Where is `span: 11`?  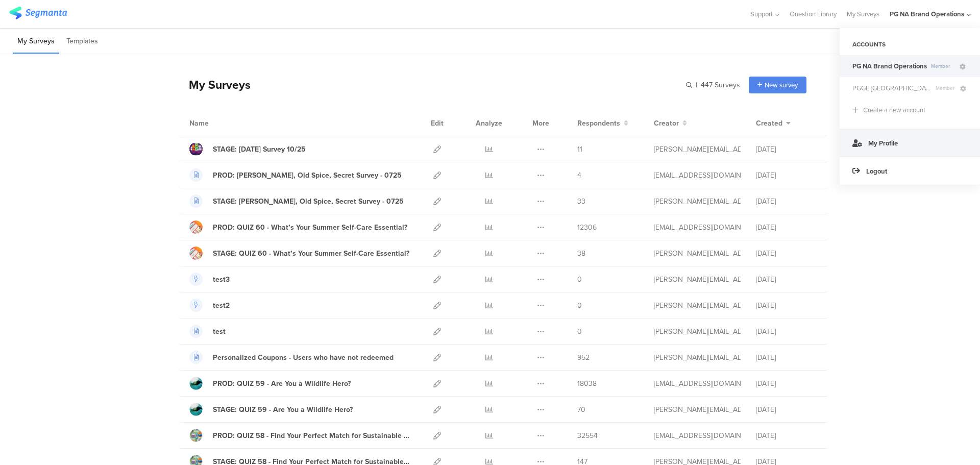 span: 11 is located at coordinates (580, 149).